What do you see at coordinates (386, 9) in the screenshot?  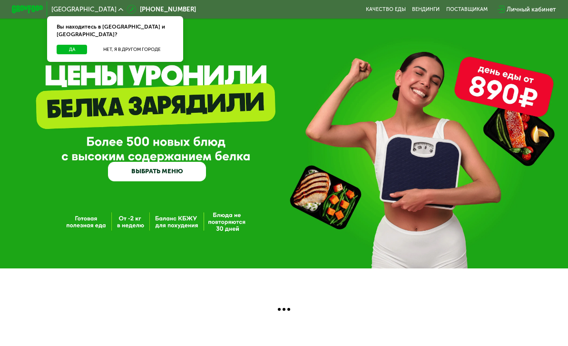 I see `a: Качество еды` at bounding box center [386, 9].